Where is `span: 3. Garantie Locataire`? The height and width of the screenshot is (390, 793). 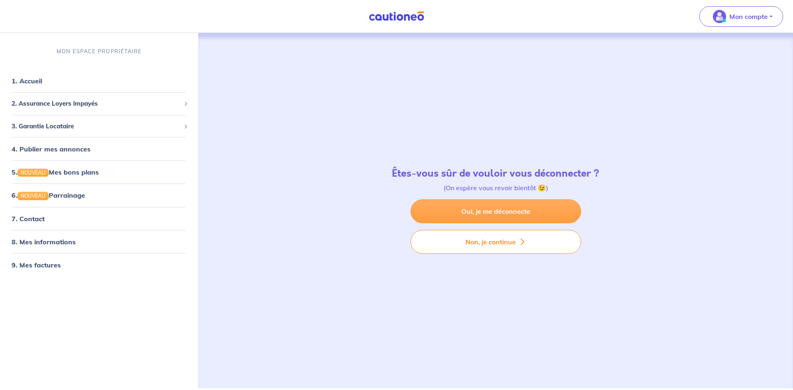 span: 3. Garantie Locataire is located at coordinates (96, 126).